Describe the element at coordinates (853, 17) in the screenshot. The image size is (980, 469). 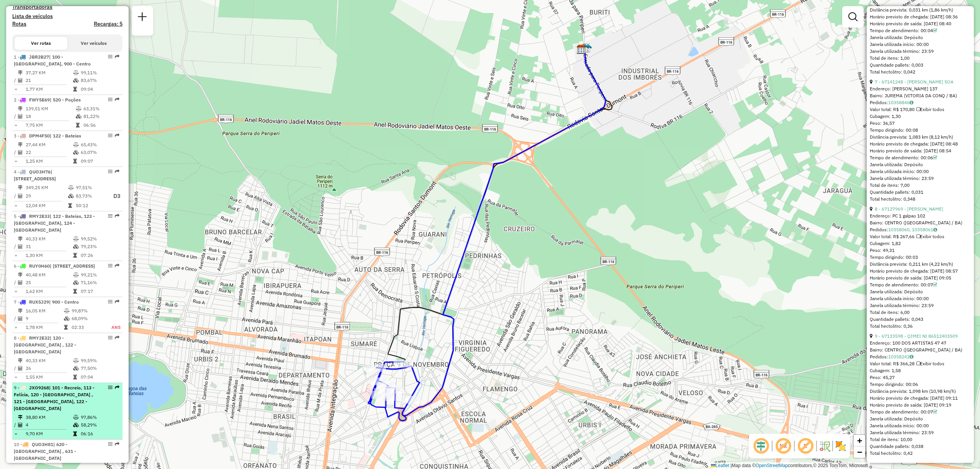
I see `a: Exibir filtros` at that location.